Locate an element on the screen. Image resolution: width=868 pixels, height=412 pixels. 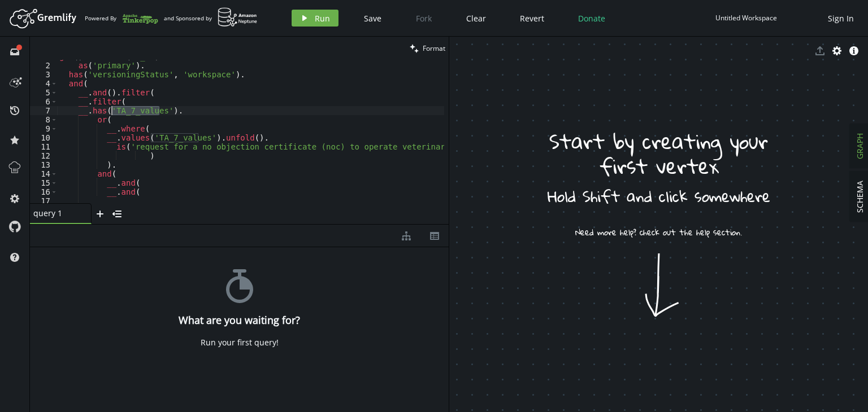
span: GRAPH is located at coordinates (860, 146).